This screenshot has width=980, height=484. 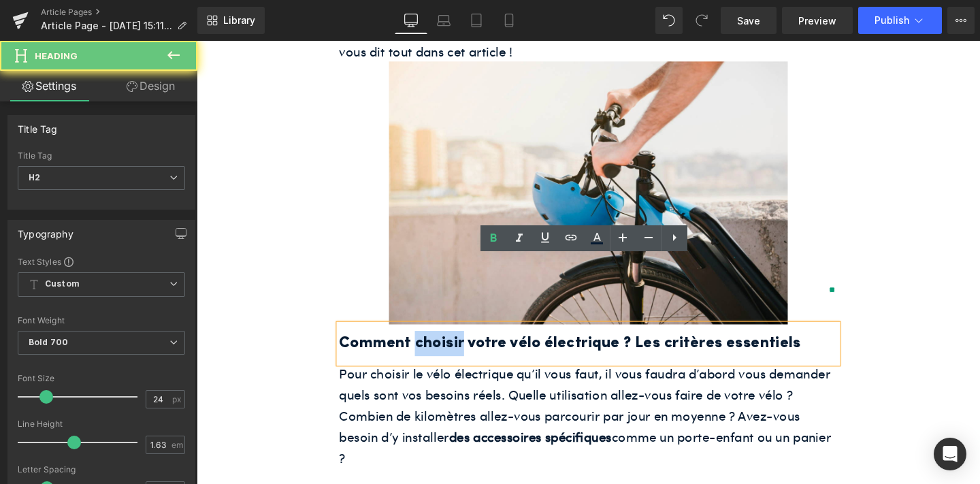 I want to click on div: Line Height, so click(x=101, y=424).